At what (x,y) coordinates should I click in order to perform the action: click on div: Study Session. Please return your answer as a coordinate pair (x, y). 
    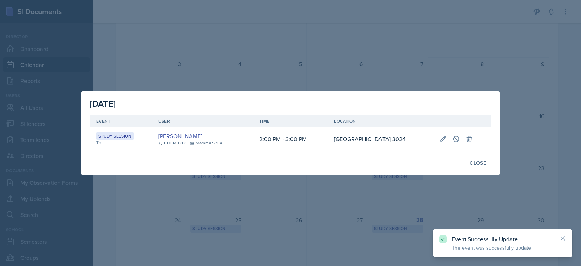
    Looking at the image, I should click on (115, 136).